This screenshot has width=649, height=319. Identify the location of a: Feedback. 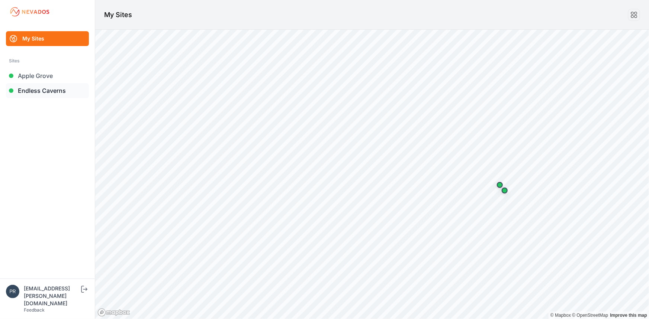
(34, 310).